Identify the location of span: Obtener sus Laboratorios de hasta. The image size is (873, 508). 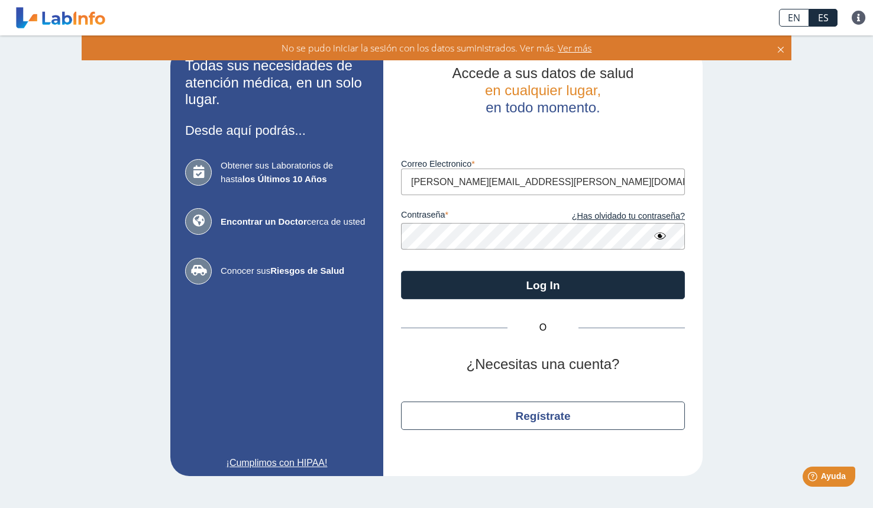
(295, 172).